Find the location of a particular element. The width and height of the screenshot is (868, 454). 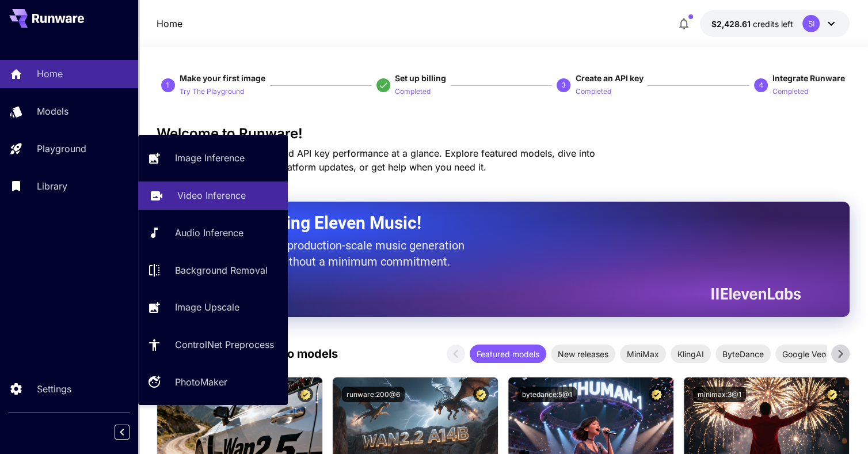

span: Set up billing is located at coordinates (421, 77).